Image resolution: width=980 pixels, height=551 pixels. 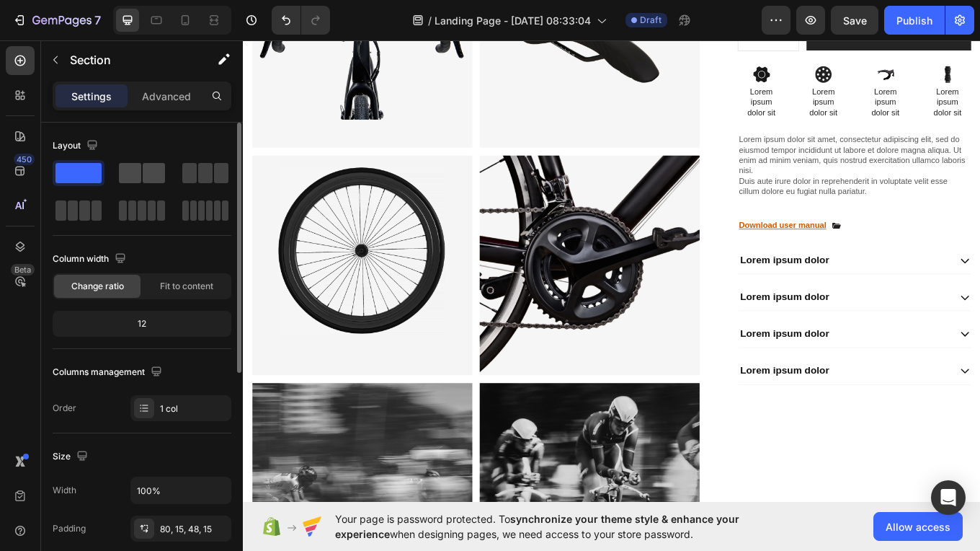 I want to click on div: Order, so click(x=64, y=408).